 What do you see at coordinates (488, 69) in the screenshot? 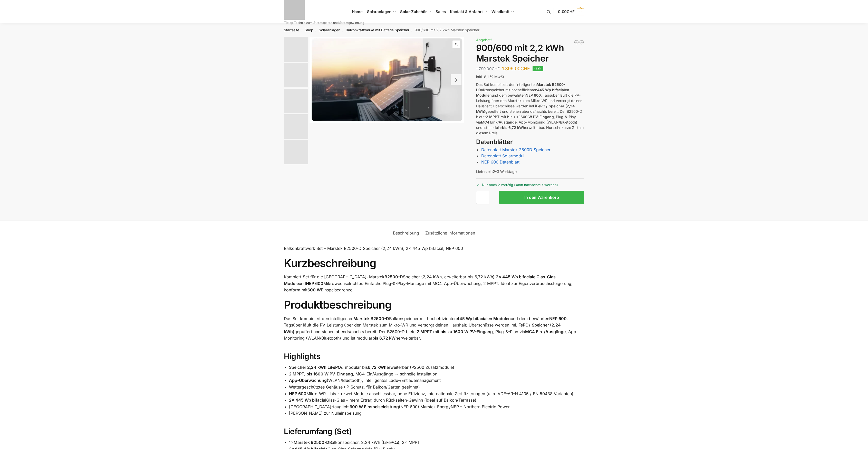
I see `bdi: 1.799,00` at bounding box center [488, 69].